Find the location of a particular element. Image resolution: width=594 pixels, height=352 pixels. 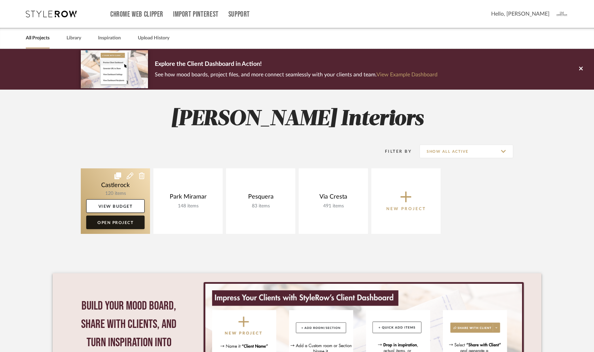

p: See how mood boards, project files, and more connect seamlessly with your clients and team. is located at coordinates (296, 75).